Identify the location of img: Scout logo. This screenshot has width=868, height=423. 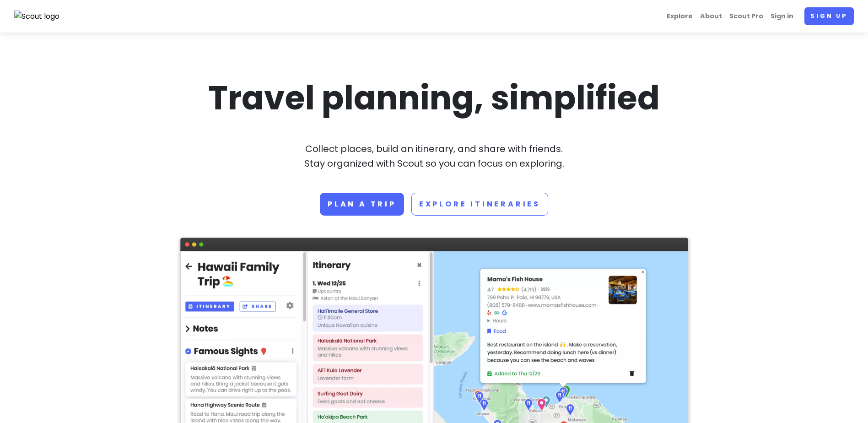
(37, 16).